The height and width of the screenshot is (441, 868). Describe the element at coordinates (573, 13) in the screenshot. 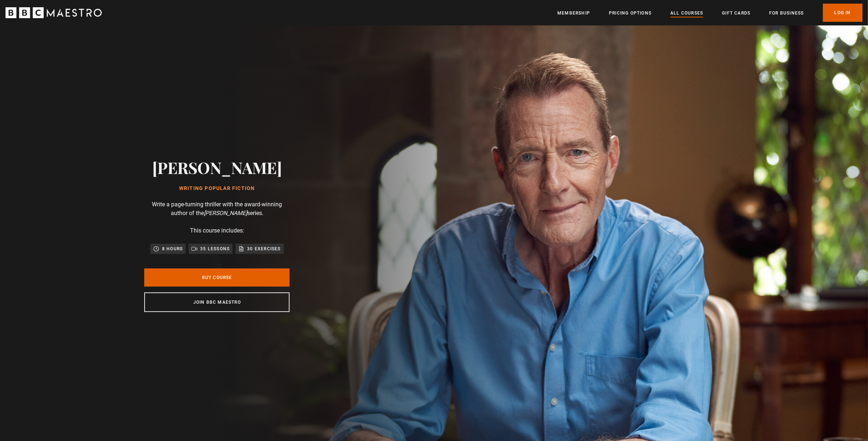

I see `a: Membership` at that location.